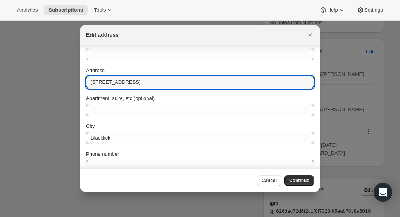  What do you see at coordinates (120, 98) in the screenshot?
I see `span: Apartment, suite, etc (optional)` at bounding box center [120, 98].